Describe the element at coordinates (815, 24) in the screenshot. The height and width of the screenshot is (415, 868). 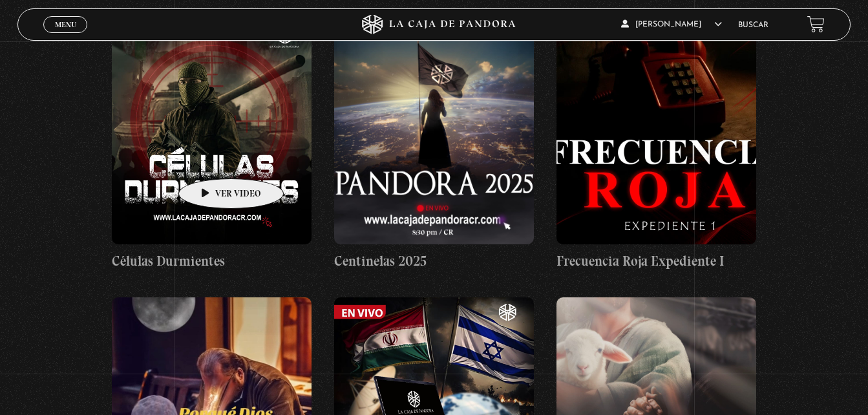
I see `a: View your shopping cart` at that location.